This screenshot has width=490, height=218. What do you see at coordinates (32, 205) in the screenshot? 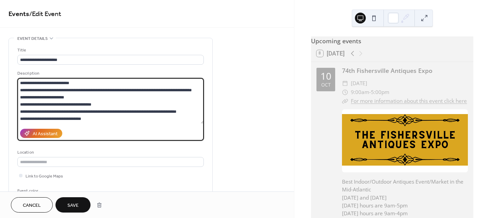
I see `span: Cancel` at bounding box center [32, 205].